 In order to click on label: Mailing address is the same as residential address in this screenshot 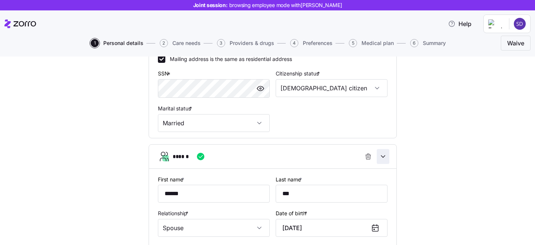, I will do `click(229, 59)`.